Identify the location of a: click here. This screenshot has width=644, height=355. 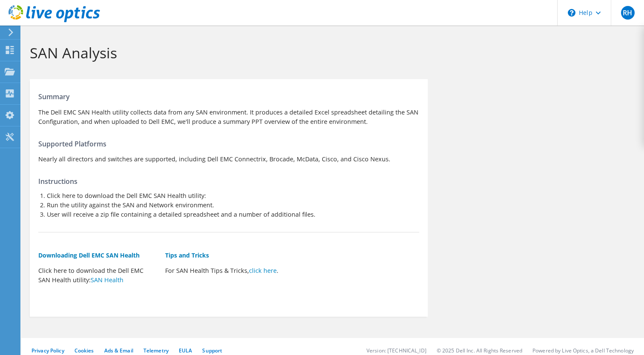
(263, 271).